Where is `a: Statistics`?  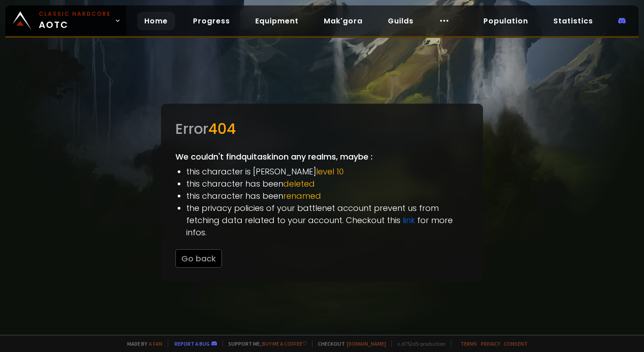 a: Statistics is located at coordinates (573, 21).